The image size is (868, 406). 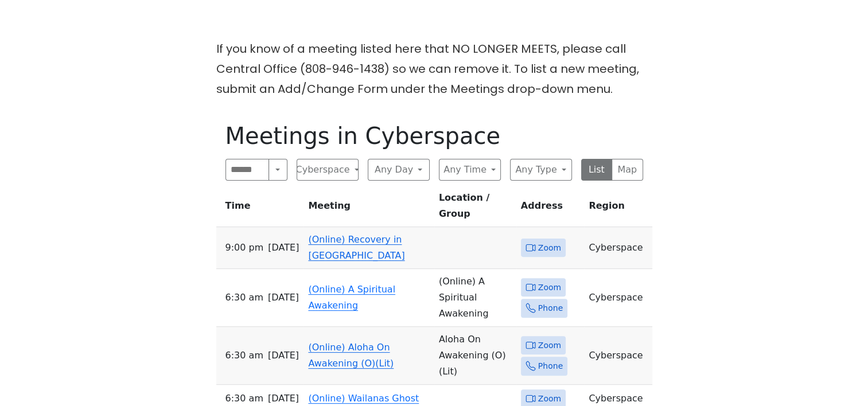 What do you see at coordinates (247, 170) in the screenshot?
I see `input: Search` at bounding box center [247, 170].